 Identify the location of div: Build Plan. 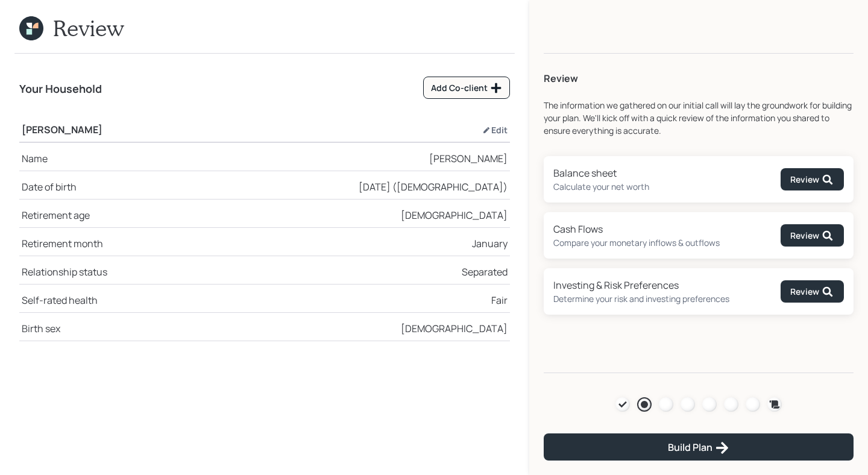
(699, 447).